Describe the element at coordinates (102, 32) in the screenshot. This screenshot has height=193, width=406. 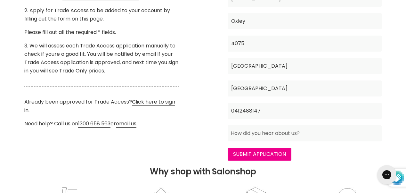
I see `p: Please fill out all the required * fields.` at that location.